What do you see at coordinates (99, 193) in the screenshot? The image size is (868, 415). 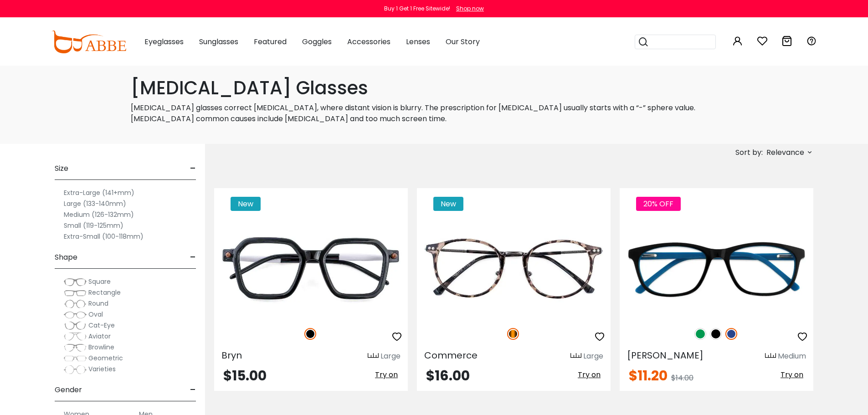 I see `label: Extra-Large (141+mm)` at bounding box center [99, 193].